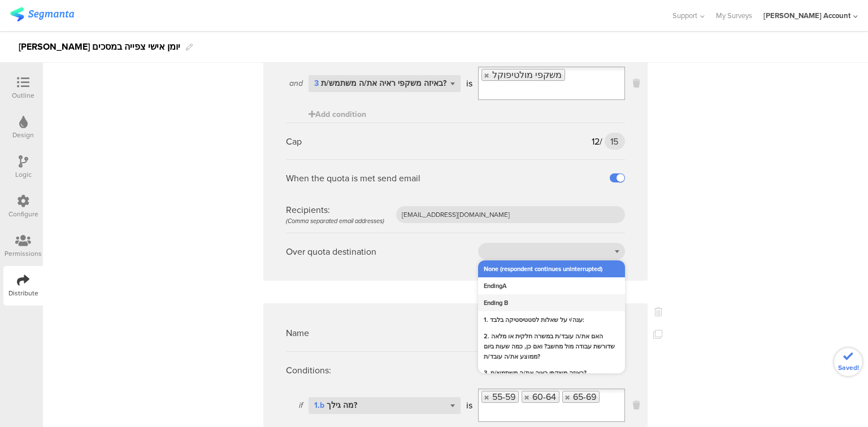 This screenshot has height=427, width=868. Describe the element at coordinates (23, 135) in the screenshot. I see `div: Design` at that location.